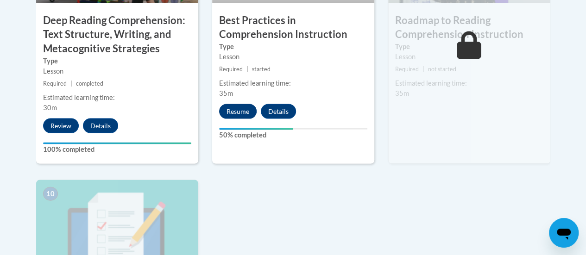 The image size is (586, 255). Describe the element at coordinates (117, 35) in the screenshot. I see `h3: Deep Reading Comprehension: Text Structure, Writing, and Metacognitive Strategies` at that location.